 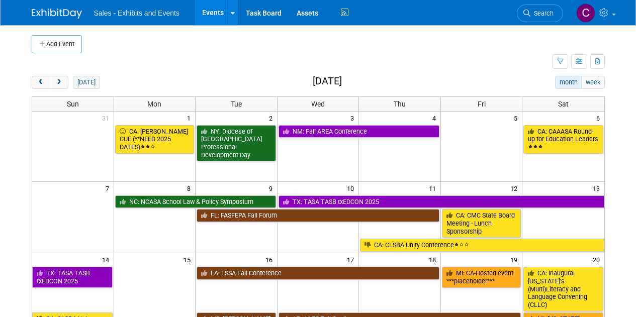 What do you see at coordinates (154, 104) in the screenshot?
I see `span: Mon` at bounding box center [154, 104].